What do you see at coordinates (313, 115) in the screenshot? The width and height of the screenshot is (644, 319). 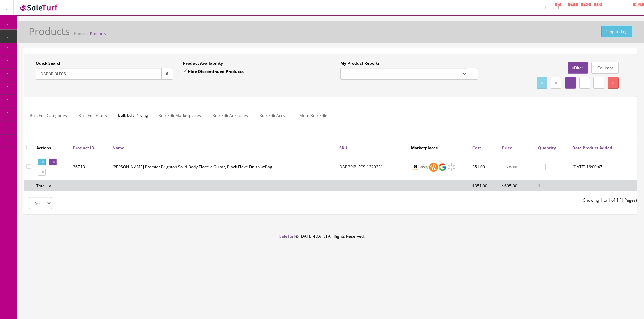 I see `a: More Bulk Edits` at bounding box center [313, 115].